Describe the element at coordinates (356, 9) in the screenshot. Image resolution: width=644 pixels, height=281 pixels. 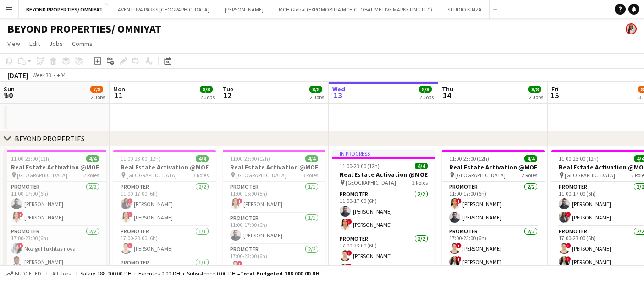
I see `button: MCH Global (EXPOMOBILIA MCH GLOBAL ME LIVE MARKETING LLC)` at that location.